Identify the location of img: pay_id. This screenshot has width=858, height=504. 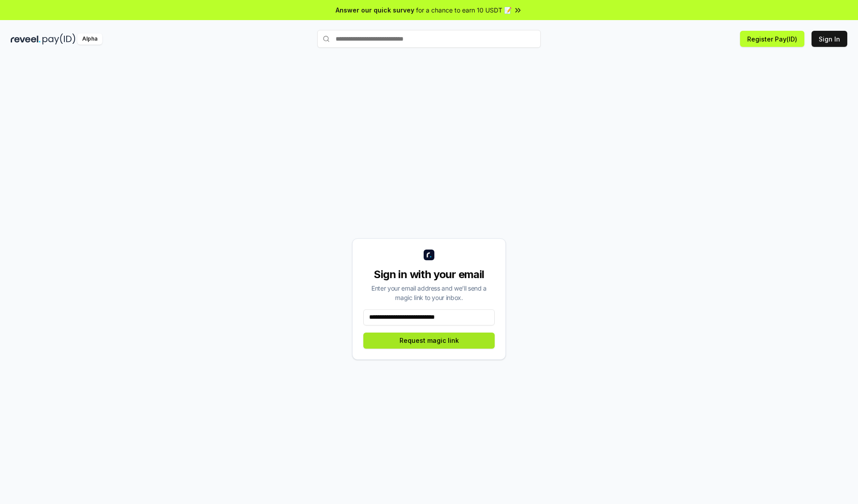
(59, 39).